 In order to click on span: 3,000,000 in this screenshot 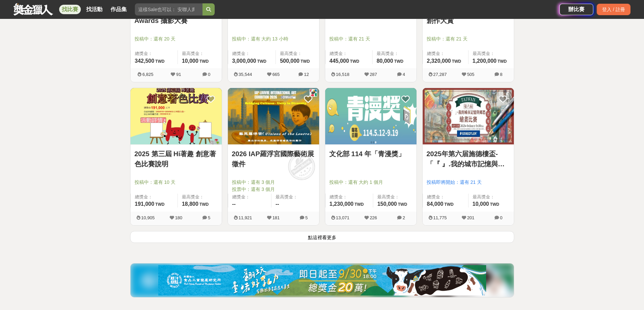, I will do `click(244, 61)`.